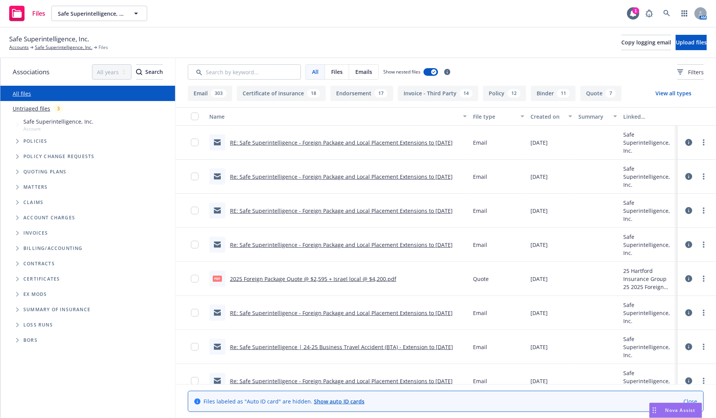 Image resolution: width=716 pixels, height=418 pixels. What do you see at coordinates (691, 43) in the screenshot?
I see `button: Upload files` at bounding box center [691, 43].